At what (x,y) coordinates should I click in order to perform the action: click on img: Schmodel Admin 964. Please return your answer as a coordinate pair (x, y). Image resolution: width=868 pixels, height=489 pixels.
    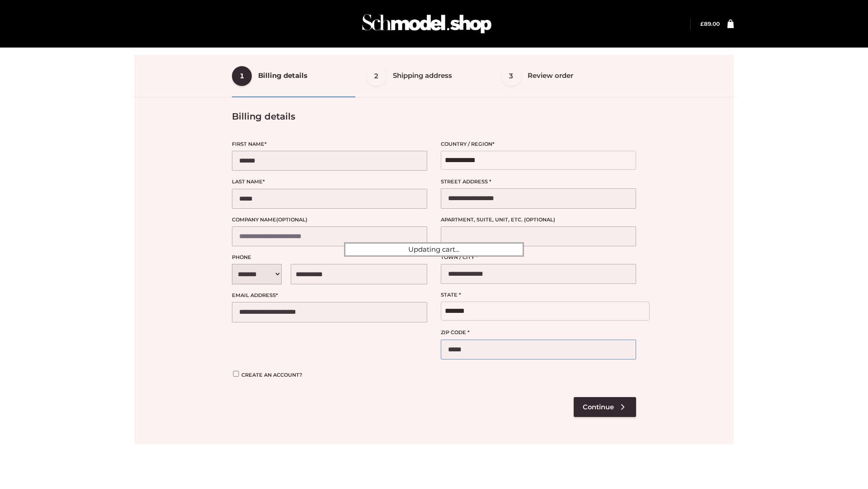
    Looking at the image, I should click on (427, 24).